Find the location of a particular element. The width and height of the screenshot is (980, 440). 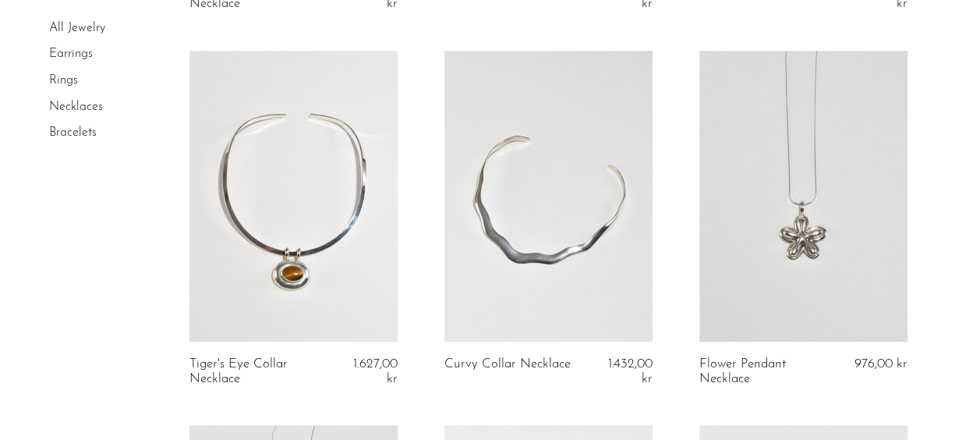

a: Earrings is located at coordinates (71, 54).